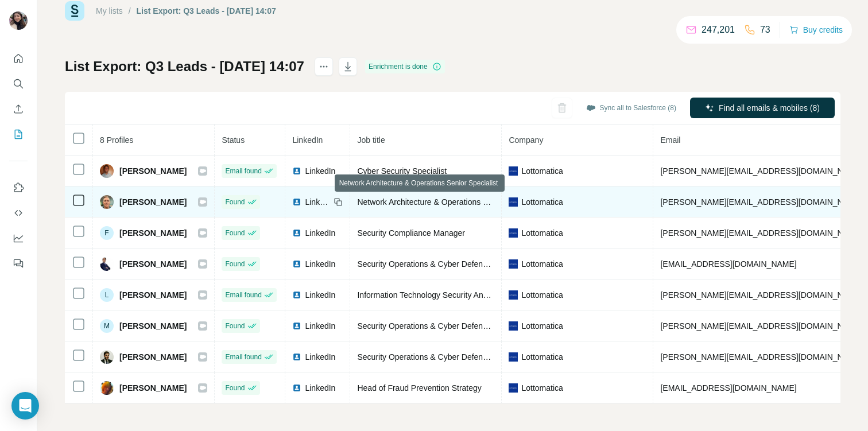 The width and height of the screenshot is (868, 431). I want to click on span: Security Operations & Cyber Defense Expert Operations & Technology, so click(483, 264).